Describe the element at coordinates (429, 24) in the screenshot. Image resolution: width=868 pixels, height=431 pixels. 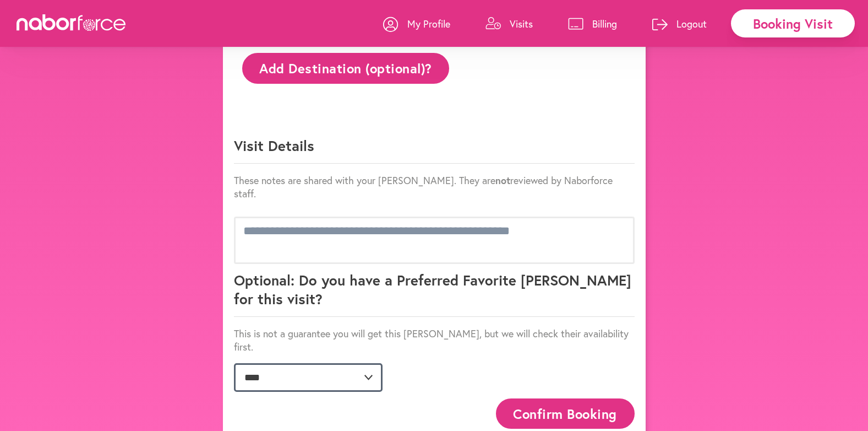
I see `p: My Profile` at that location.